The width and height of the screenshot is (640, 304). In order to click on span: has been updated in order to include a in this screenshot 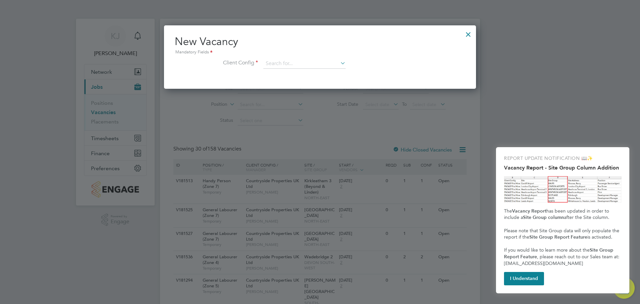, I will do `click(557, 214)`.